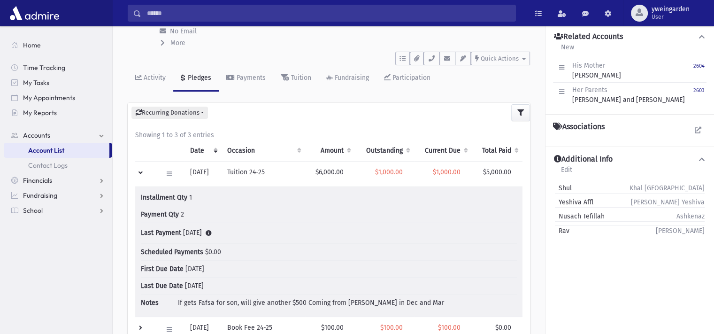 The width and height of the screenshot is (714, 334). Describe the element at coordinates (497, 151) in the screenshot. I see `th: Total Paid: activate to sort column ascending` at that location.